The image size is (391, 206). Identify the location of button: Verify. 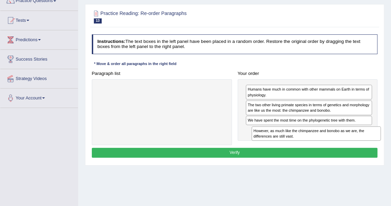
(235, 152).